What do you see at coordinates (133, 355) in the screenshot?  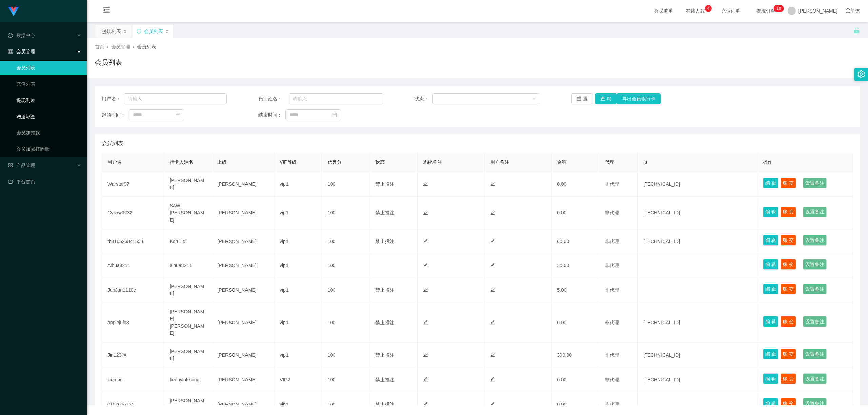 I see `td: Jin123@` at bounding box center [133, 355].